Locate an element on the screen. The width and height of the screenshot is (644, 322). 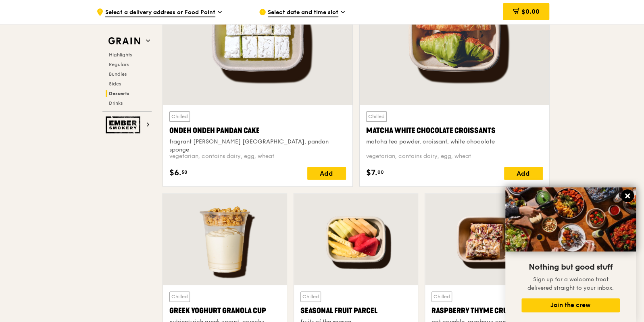
button: Close is located at coordinates (627, 196).